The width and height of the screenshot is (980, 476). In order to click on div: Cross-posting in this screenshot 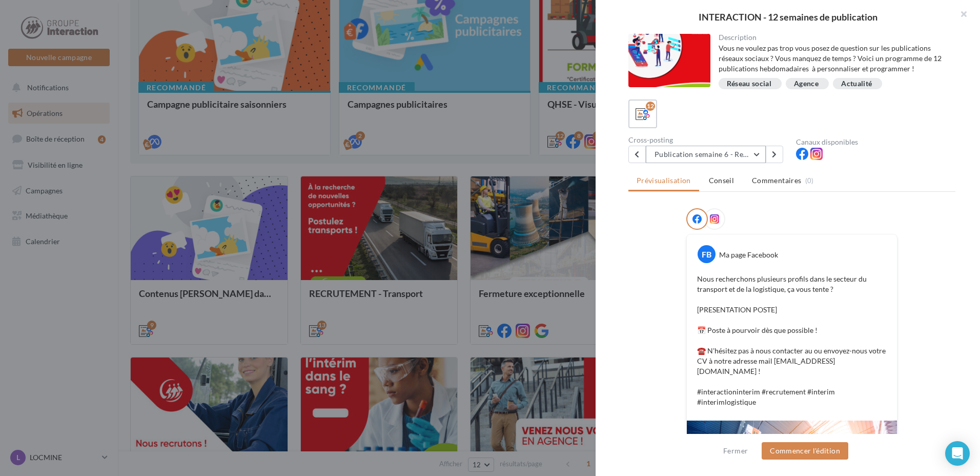, I will do `click(708, 140)`.